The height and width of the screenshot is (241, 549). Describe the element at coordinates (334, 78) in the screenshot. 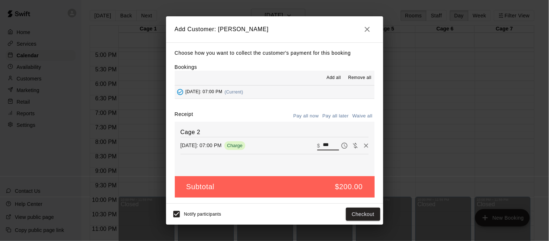

I see `button: Add all` at that location.